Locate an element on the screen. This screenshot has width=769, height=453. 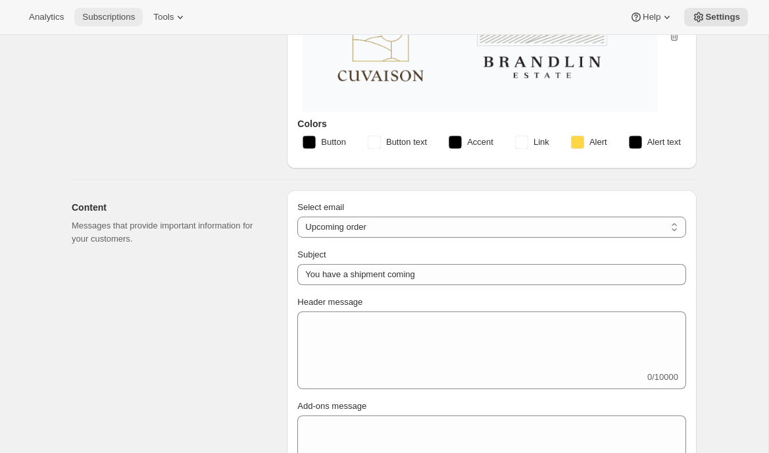
span: Select email is located at coordinates (320, 207).